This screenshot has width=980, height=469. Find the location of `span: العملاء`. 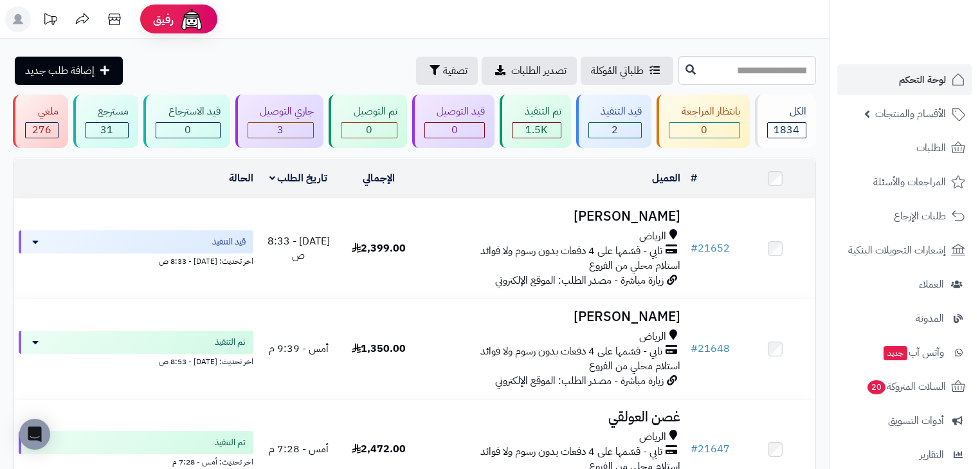

span: العملاء is located at coordinates (931, 284).